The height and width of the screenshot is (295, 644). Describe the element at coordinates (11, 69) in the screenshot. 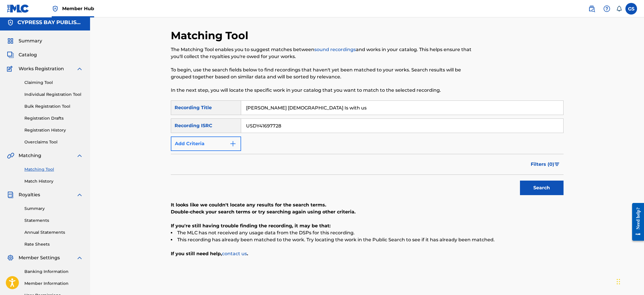

I see `img: Works Registration` at that location.